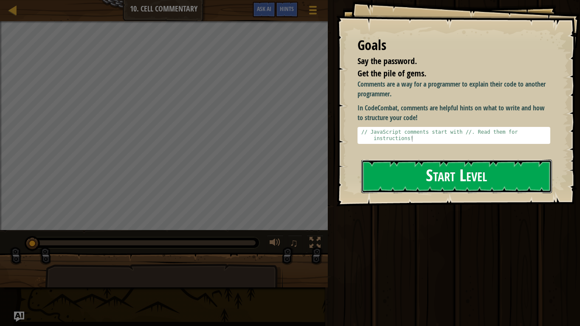 This screenshot has width=580, height=326. Describe the element at coordinates (447, 61) in the screenshot. I see `li: Say the password.` at that location.